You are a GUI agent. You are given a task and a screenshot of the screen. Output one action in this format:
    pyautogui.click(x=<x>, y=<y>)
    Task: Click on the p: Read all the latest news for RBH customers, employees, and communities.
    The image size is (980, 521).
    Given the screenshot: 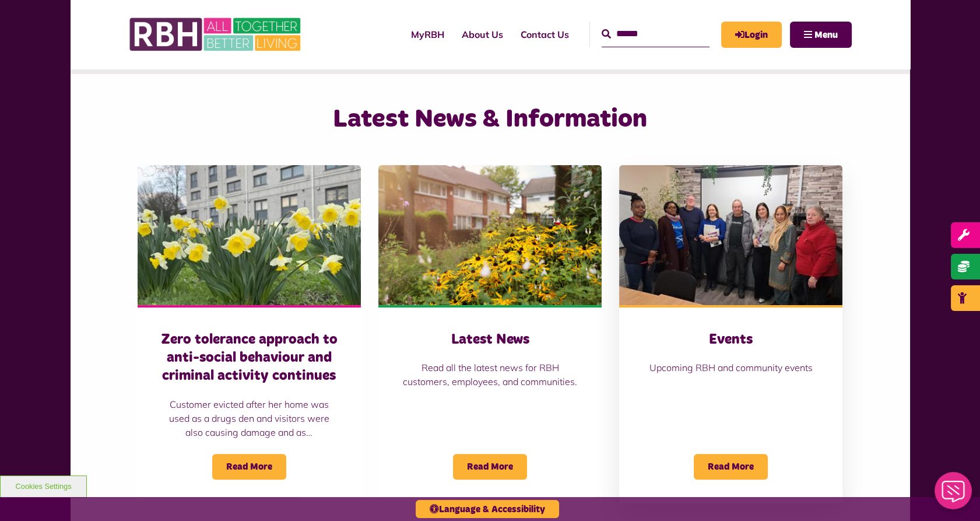 What is the action you would take?
    pyautogui.click(x=490, y=374)
    